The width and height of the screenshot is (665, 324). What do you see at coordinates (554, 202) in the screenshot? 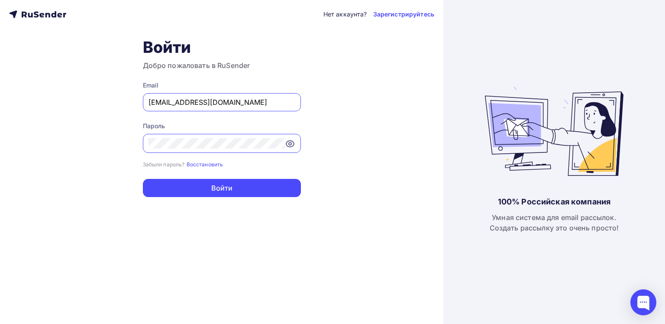
I see `div: 100% Российская компания` at bounding box center [554, 202].